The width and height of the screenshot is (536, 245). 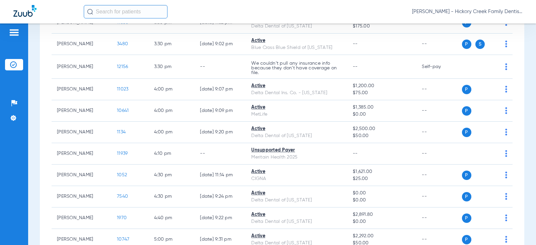 I want to click on img: hamburger-icon, so click(x=14, y=33).